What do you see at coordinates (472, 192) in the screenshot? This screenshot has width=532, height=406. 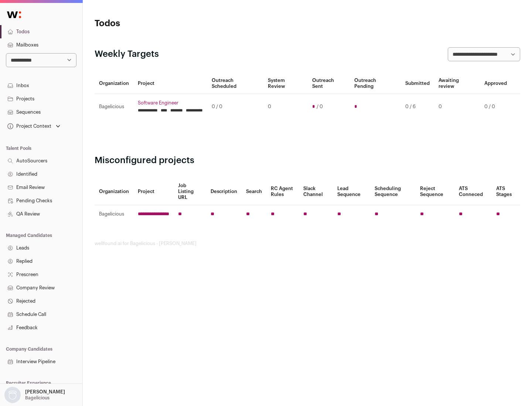 I see `th: ATS Conneced` at bounding box center [472, 192].